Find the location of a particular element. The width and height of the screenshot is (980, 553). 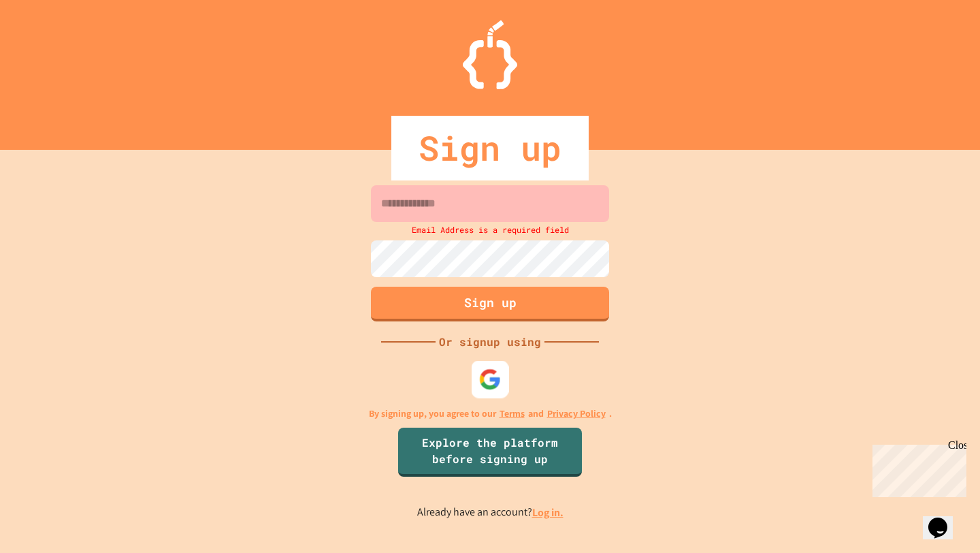

p: Already have an account? is located at coordinates (490, 512).